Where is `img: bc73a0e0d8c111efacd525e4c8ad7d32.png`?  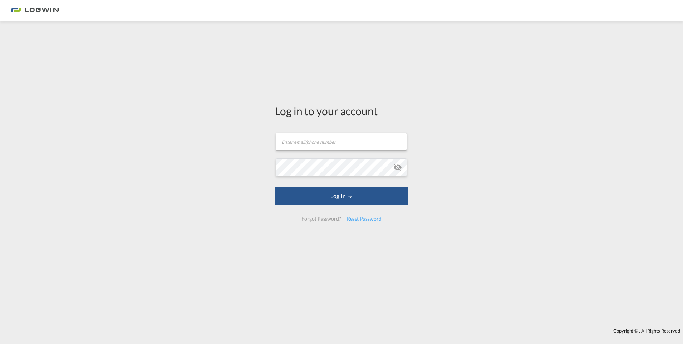
img: bc73a0e0d8c111efacd525e4c8ad7d32.png is located at coordinates (35, 11).